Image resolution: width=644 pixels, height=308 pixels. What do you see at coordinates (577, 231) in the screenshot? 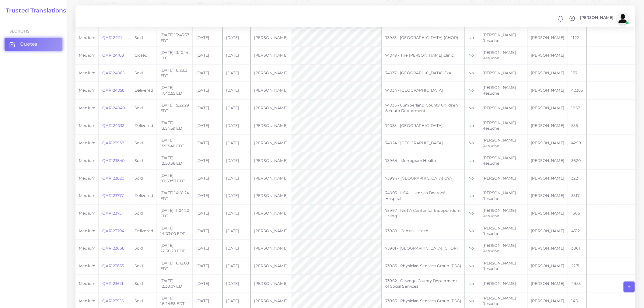
I see `td: 4512` at bounding box center [577, 231].